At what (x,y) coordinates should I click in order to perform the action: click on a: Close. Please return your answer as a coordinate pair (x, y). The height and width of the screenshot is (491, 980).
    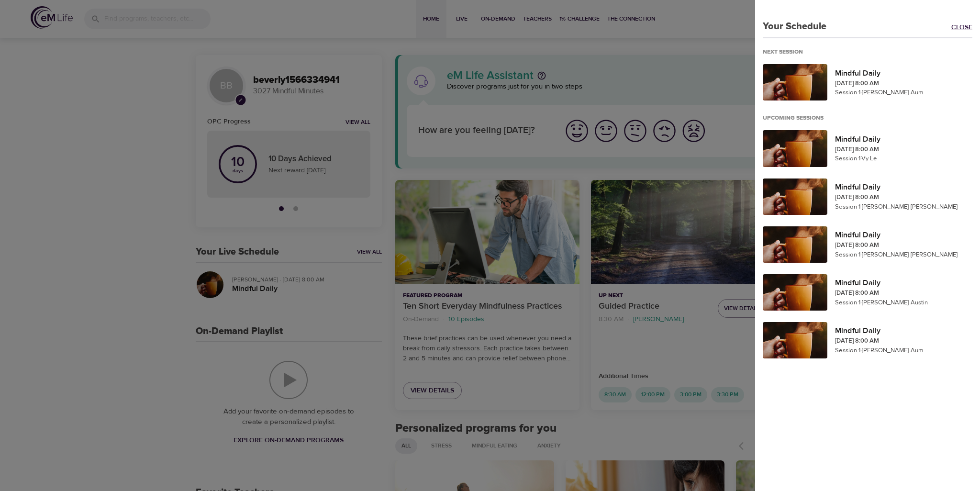
    Looking at the image, I should click on (965, 28).